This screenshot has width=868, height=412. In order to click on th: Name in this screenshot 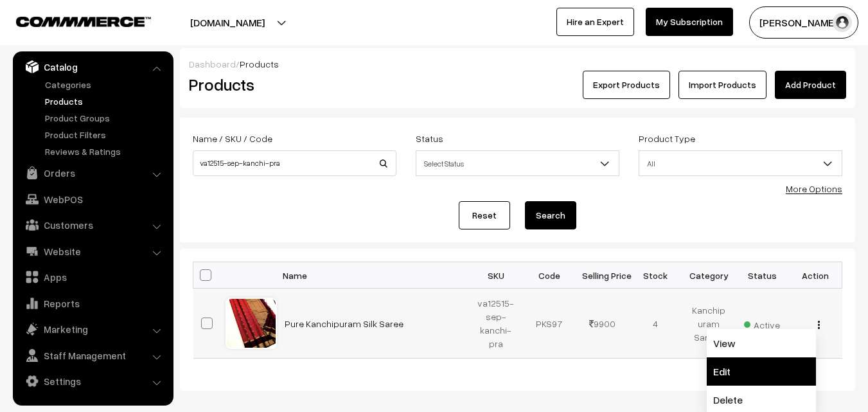, I will do `click(373, 275)`.